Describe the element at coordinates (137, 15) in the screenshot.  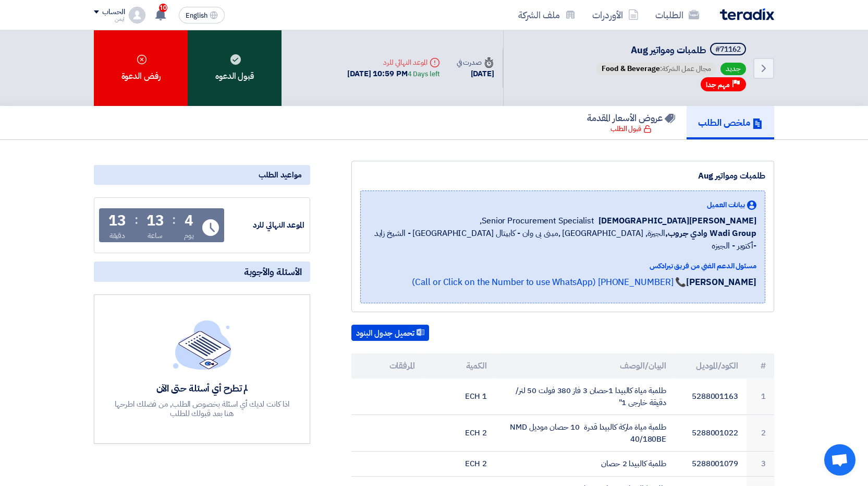
I see `img: profile_test.png` at that location.